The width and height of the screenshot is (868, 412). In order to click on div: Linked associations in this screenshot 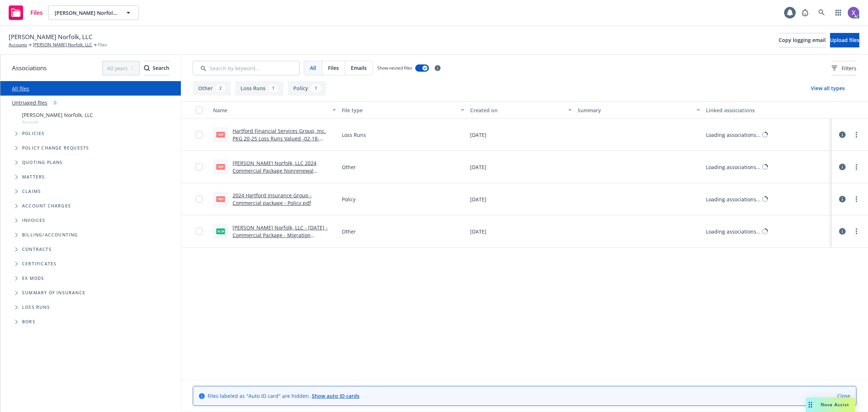, I will do `click(768, 110)`.